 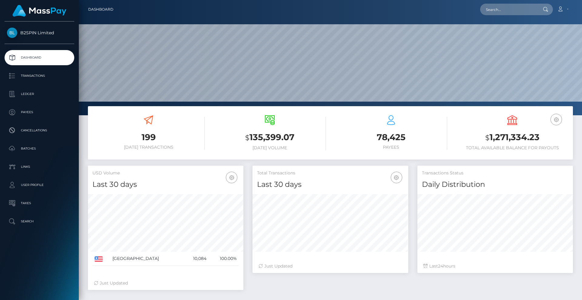 What do you see at coordinates (391, 147) in the screenshot?
I see `h6: Payees` at bounding box center [391, 147].